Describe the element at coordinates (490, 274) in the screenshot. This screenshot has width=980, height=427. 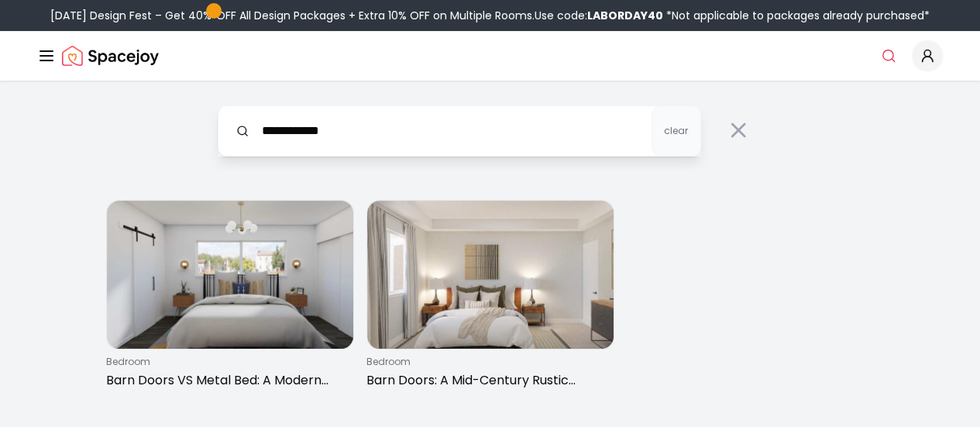
I see `img: Barn Doors: A Mid-Century Rustic Bedroom` at that location.